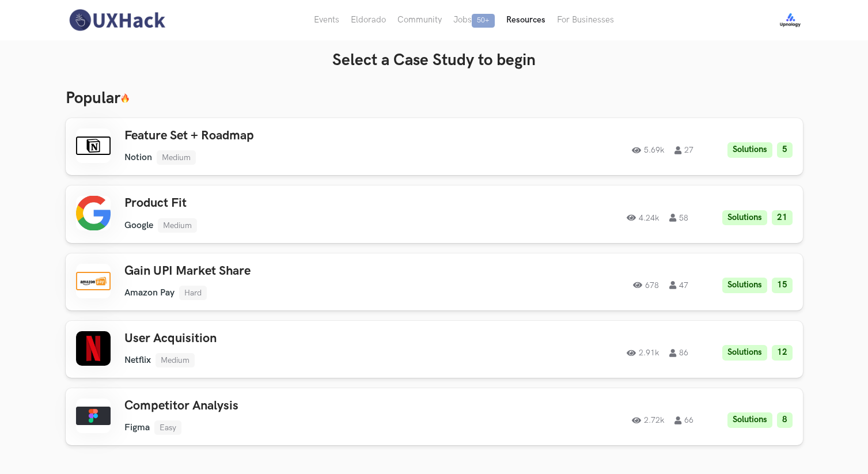 The width and height of the screenshot is (868, 474). What do you see at coordinates (167, 428) in the screenshot?
I see `li: Easy` at bounding box center [167, 428].